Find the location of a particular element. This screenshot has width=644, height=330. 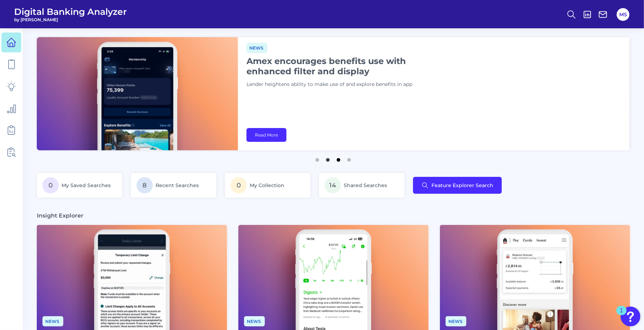

a: 0My Saved Searches is located at coordinates (80, 185).